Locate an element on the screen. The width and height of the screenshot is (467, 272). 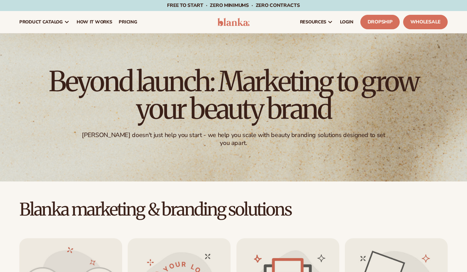
a: product catalog is located at coordinates (44, 22).